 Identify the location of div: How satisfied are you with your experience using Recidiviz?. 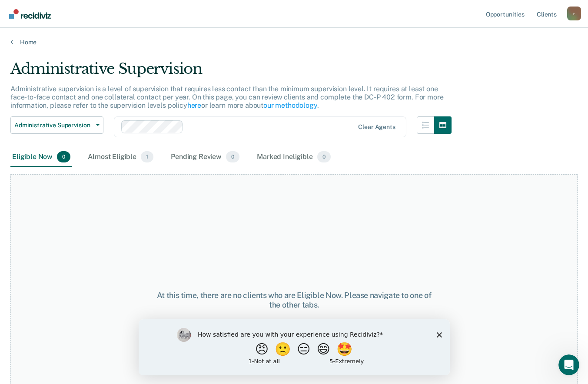
(159, 15).